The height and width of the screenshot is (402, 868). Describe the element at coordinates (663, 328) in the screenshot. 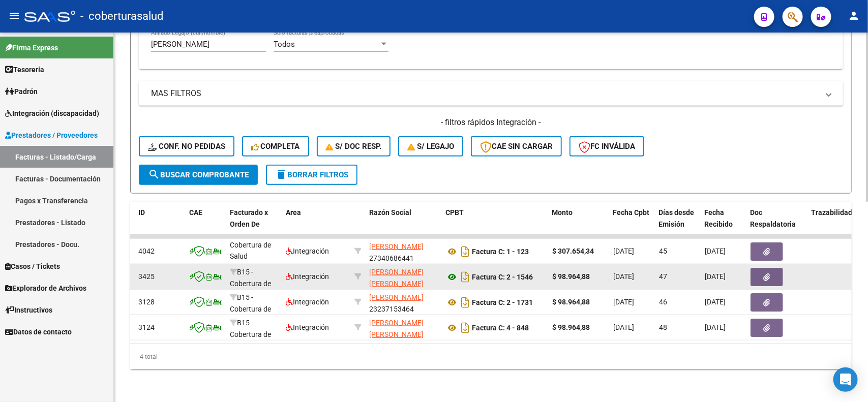

I see `span: 48` at that location.